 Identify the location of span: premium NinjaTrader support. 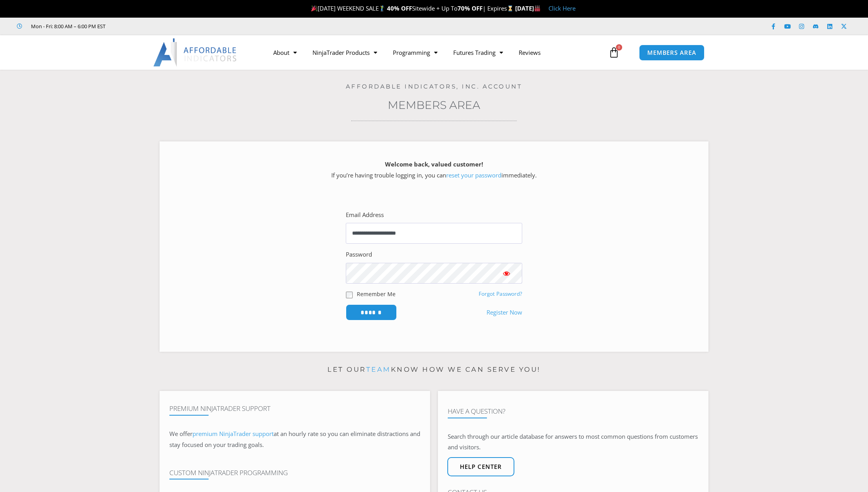
(233, 434).